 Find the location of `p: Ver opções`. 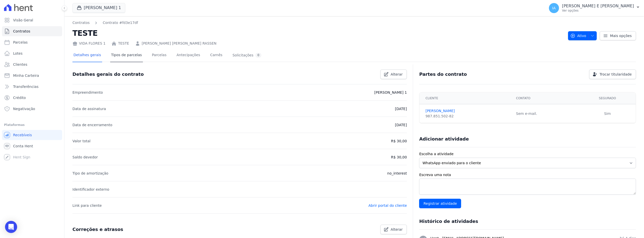

p: Ver opções is located at coordinates (598, 11).